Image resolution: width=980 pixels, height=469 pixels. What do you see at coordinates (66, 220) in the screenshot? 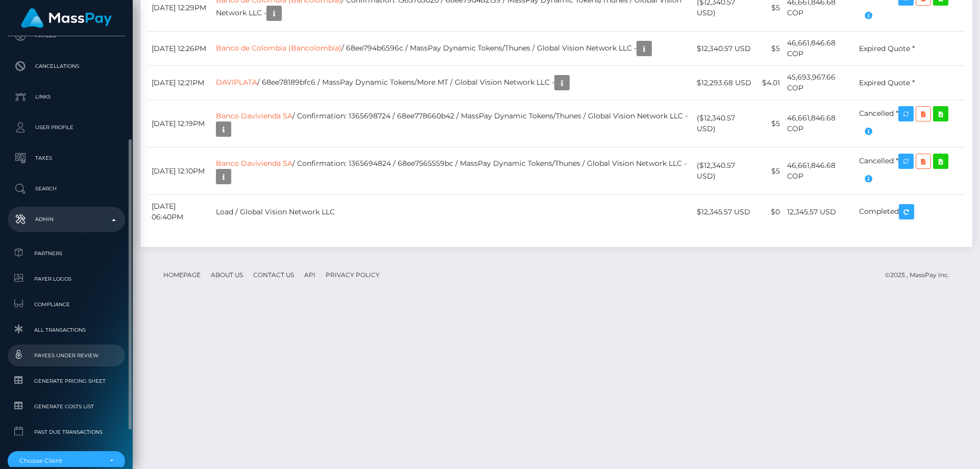
I see `p: Admin` at bounding box center [66, 220].